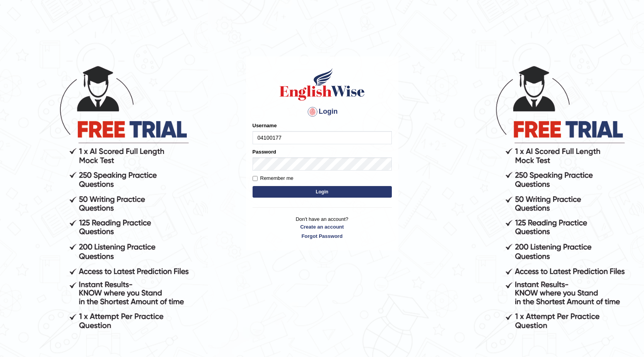 The height and width of the screenshot is (357, 644). I want to click on label: Remember me, so click(273, 178).